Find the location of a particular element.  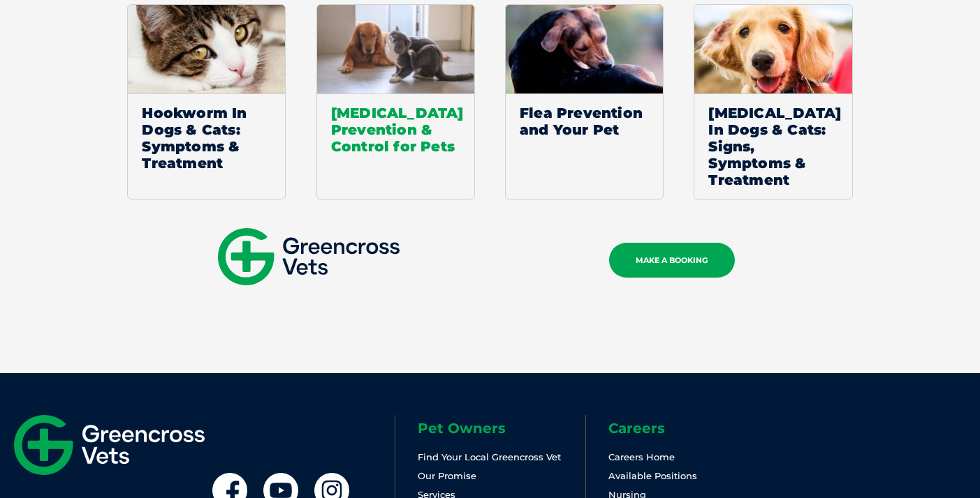

span: Hookworm In Dogs & Cats: Symptoms & Treatment is located at coordinates (206, 137).